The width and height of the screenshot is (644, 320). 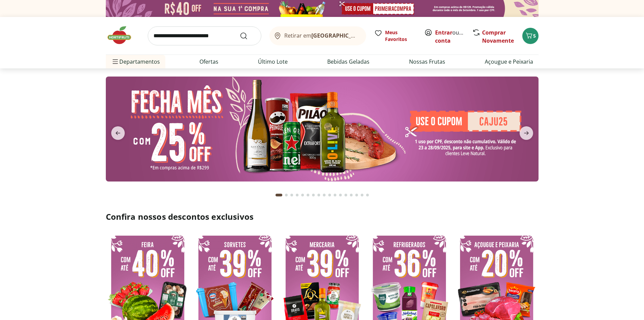 What do you see at coordinates (363, 195) in the screenshot?
I see `button: Go to page 16 from fs-carousel` at bounding box center [363, 195].